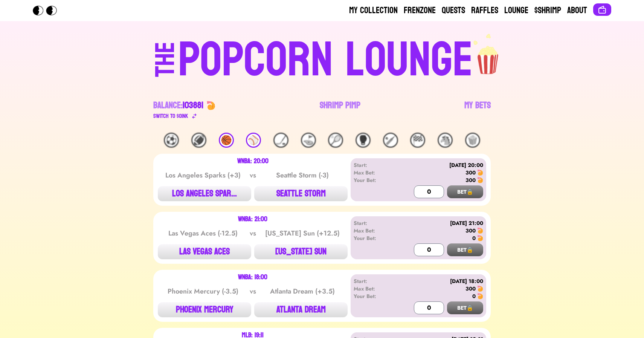 The height and width of the screenshot is (338, 644). What do you see at coordinates (253, 161) in the screenshot?
I see `div: WNBA: 20:00` at bounding box center [253, 161].